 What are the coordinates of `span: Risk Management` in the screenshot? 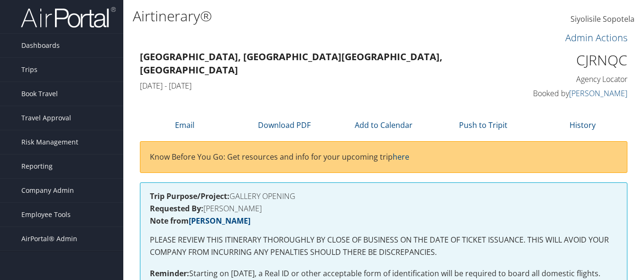 It's located at (50, 142).